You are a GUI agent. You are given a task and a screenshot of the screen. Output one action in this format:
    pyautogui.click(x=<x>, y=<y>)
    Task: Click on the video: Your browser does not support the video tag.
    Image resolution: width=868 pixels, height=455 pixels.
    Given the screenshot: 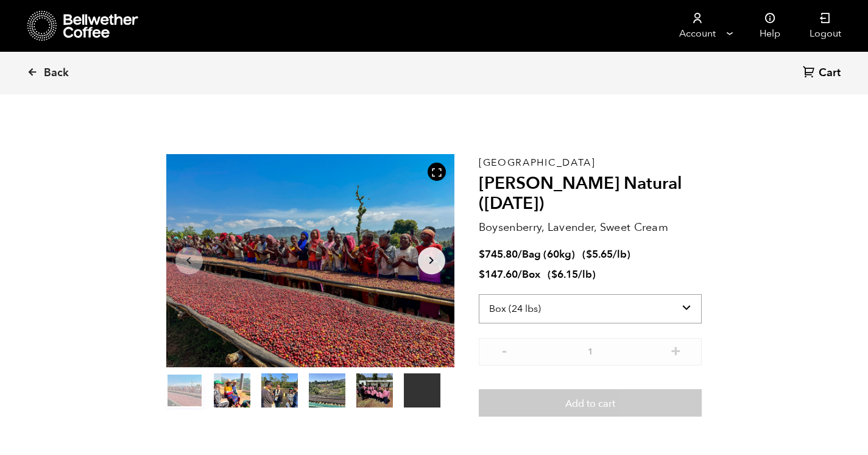 What is the action you would take?
    pyautogui.click(x=422, y=391)
    